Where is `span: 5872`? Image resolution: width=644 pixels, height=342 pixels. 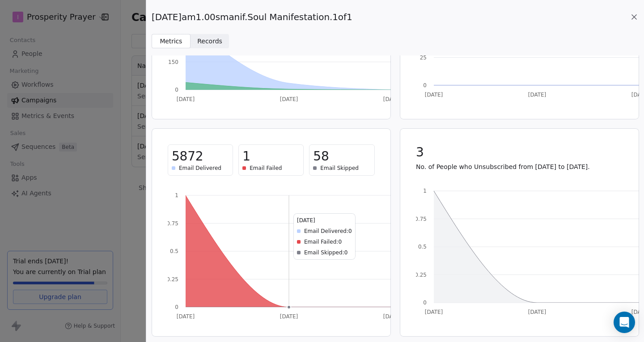 span: 5872 is located at coordinates (187, 156).